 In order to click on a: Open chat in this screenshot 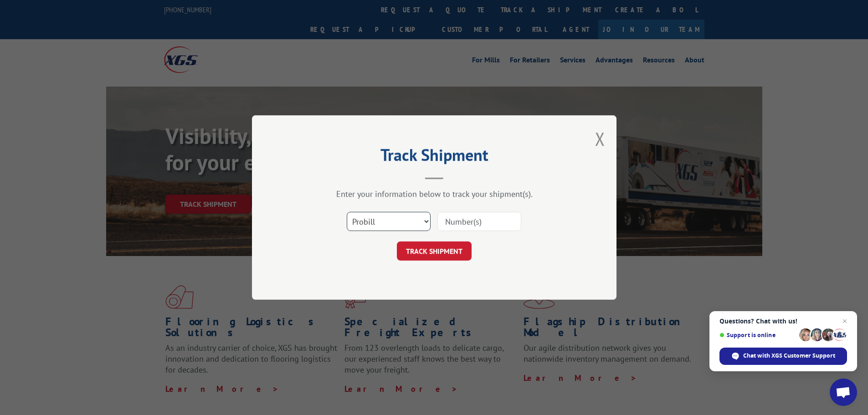, I will do `click(844, 392)`.